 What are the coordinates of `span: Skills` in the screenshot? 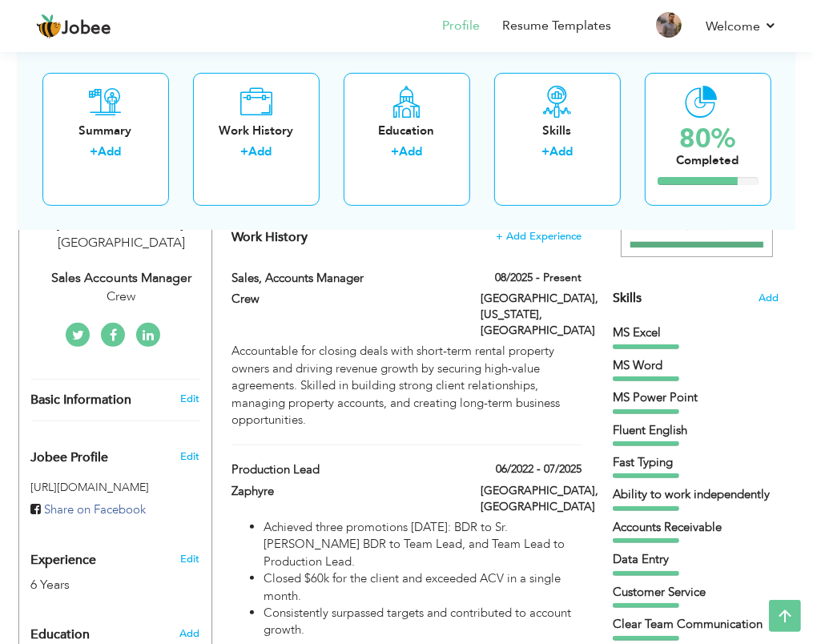 It's located at (627, 298).